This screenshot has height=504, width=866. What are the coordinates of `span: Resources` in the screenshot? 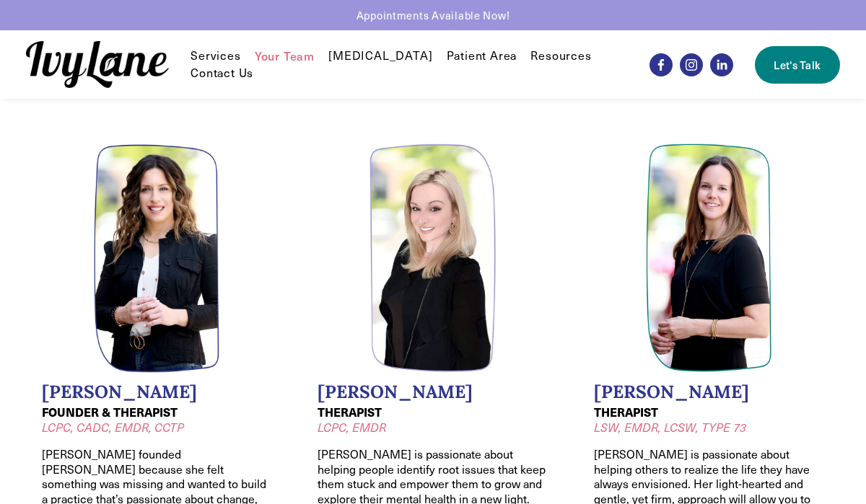 It's located at (560, 55).